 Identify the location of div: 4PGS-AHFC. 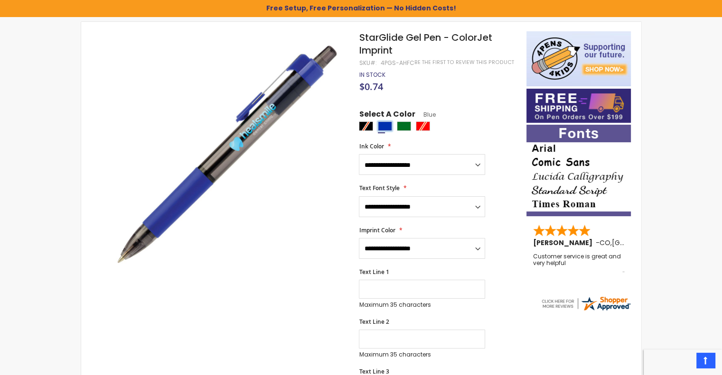
(397, 63).